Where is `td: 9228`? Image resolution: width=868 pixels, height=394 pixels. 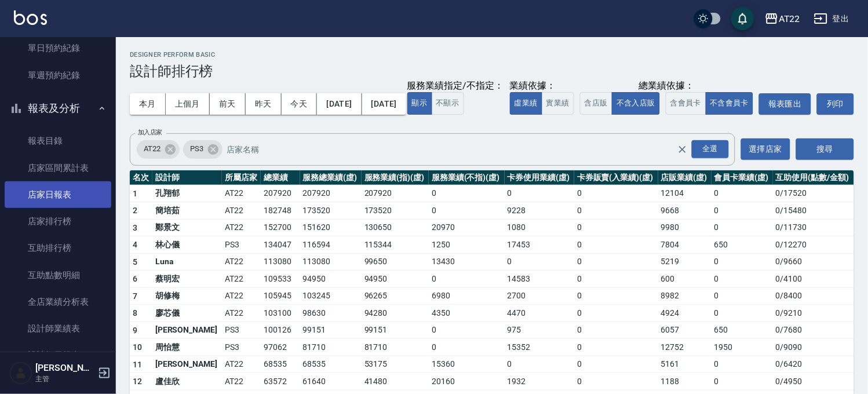
td: 9228 is located at coordinates (539, 211).